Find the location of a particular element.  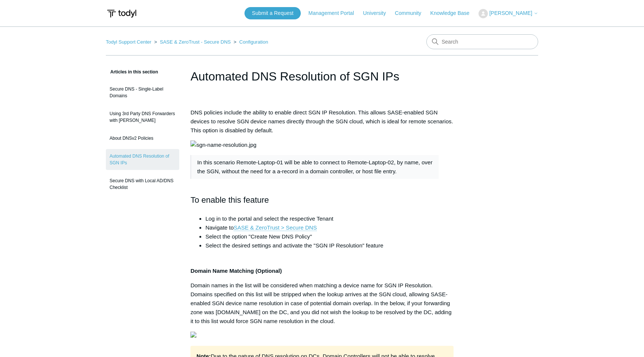

a: Management Portal is located at coordinates (335, 13).